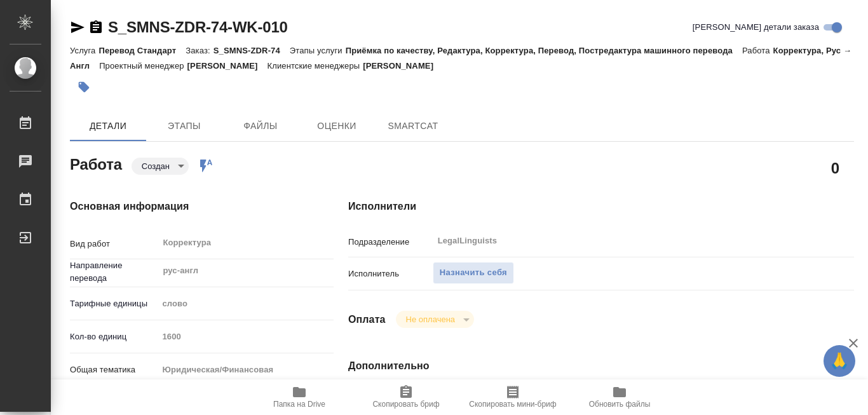 The image size is (868, 415). Describe the element at coordinates (757, 50) in the screenshot. I see `p: Работа` at that location.